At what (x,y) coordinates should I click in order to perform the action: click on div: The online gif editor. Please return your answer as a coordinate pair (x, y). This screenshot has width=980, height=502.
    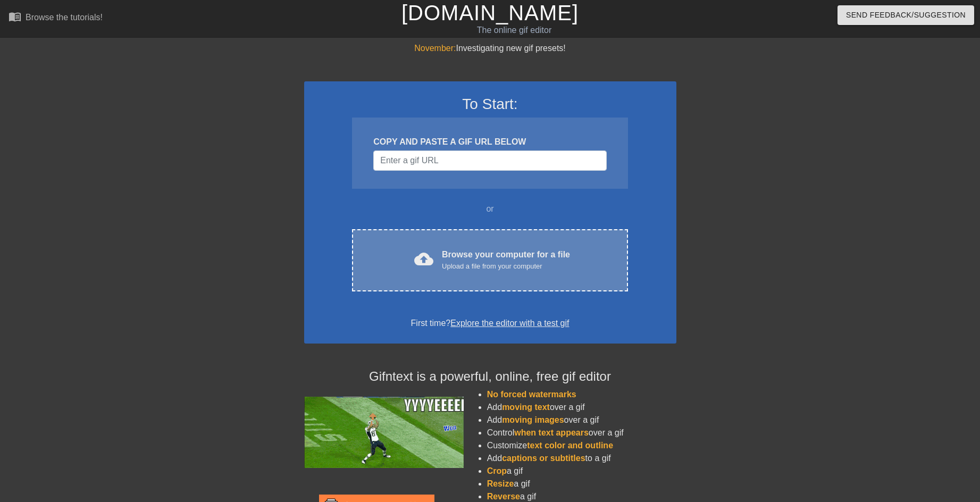
    Looking at the image, I should click on (514, 30).